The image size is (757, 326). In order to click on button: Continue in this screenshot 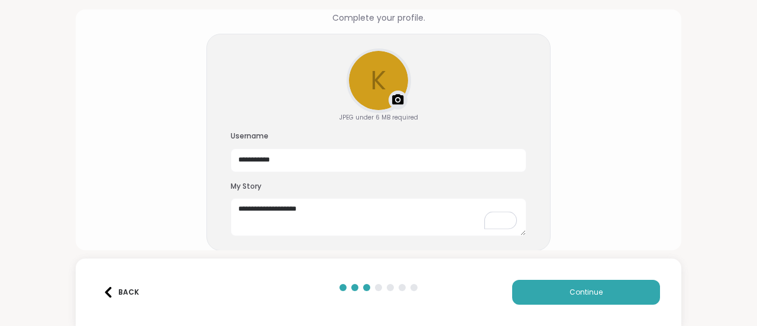, I will do `click(586, 292)`.